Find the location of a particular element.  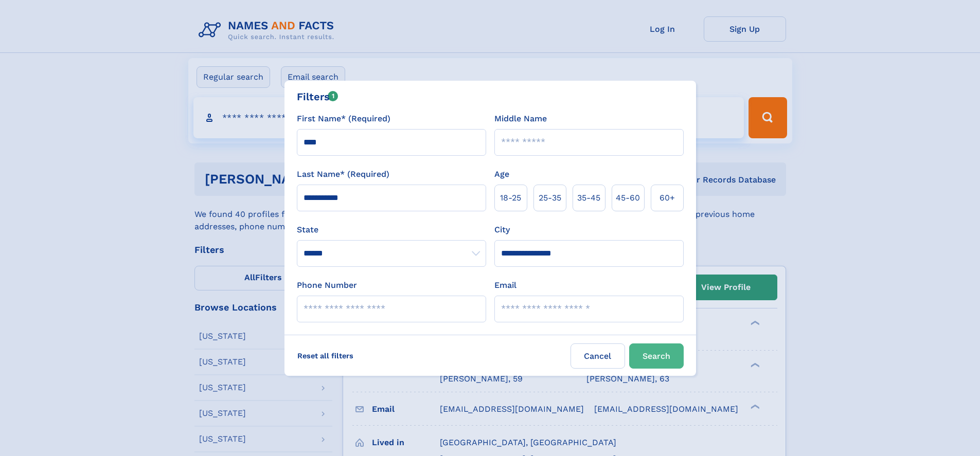

span: 35‑45 is located at coordinates (588, 198).